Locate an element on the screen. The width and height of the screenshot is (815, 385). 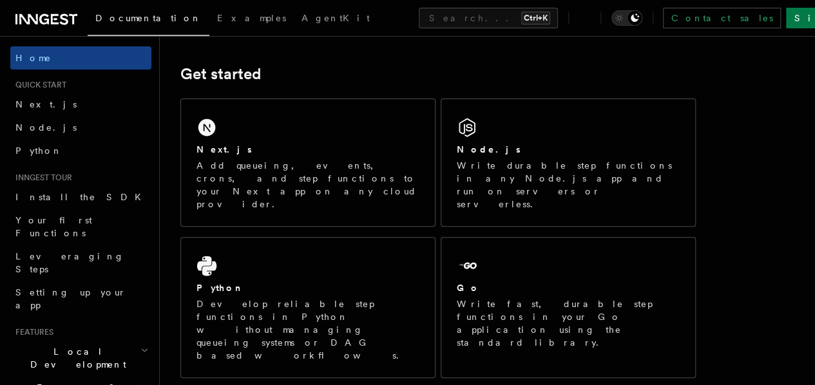
span: Your first Functions is located at coordinates (53, 227).